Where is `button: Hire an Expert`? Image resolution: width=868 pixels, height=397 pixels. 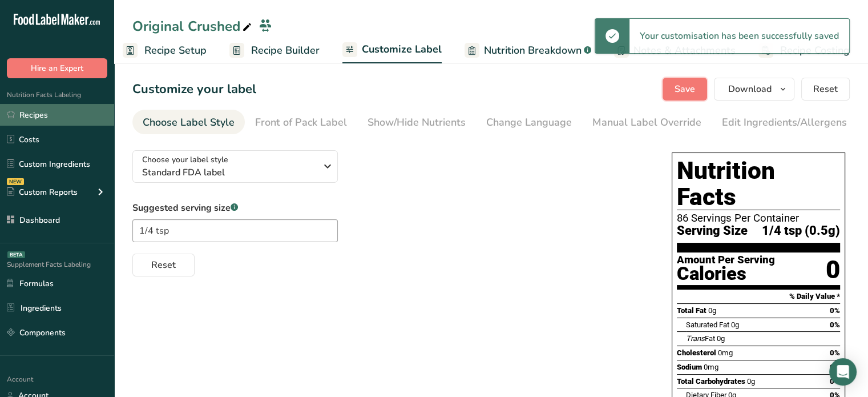
button: Hire an Expert is located at coordinates (57, 68).